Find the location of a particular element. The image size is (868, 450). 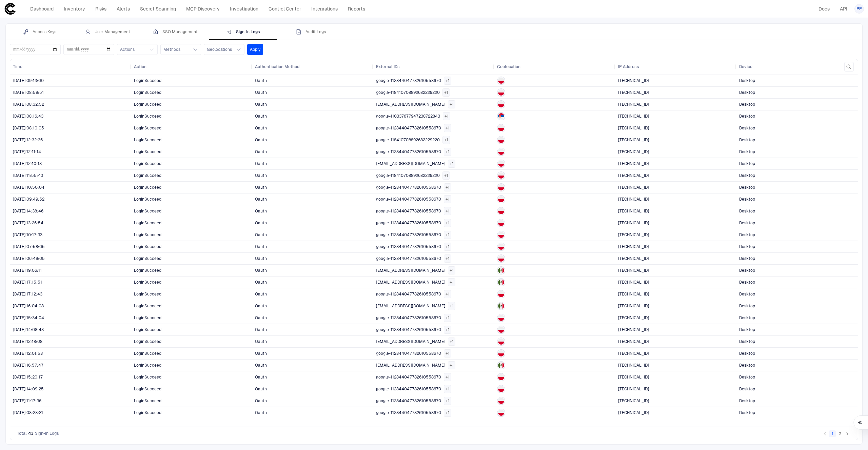

a: MCP Discovery is located at coordinates (203, 9).